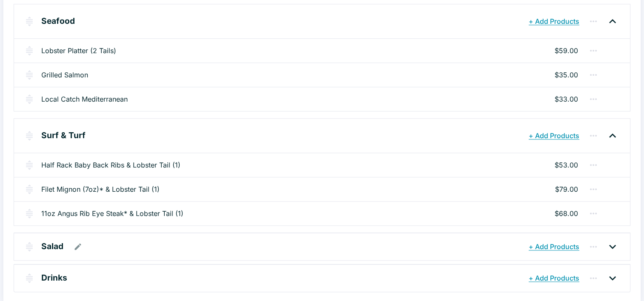 This screenshot has width=644, height=301. I want to click on div: Surf & Turf+ Add Products, so click(322, 135).